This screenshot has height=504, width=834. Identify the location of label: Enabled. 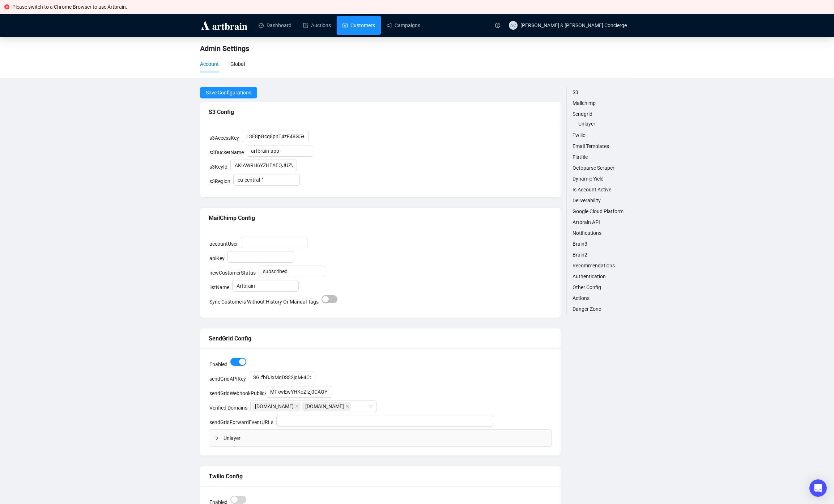
(219, 365).